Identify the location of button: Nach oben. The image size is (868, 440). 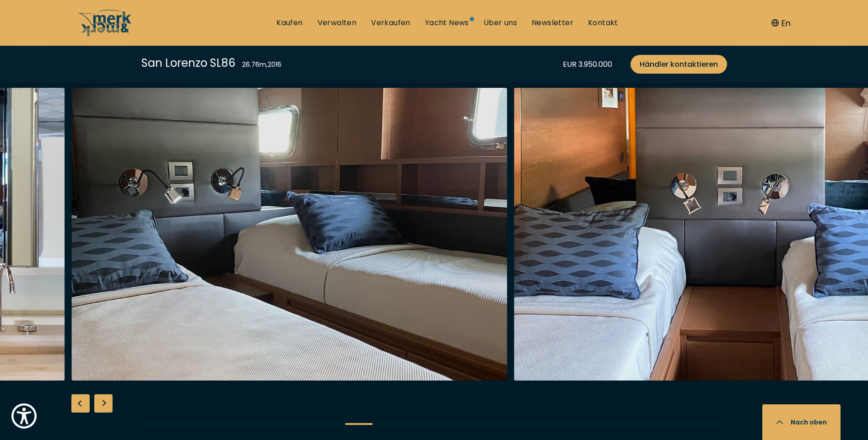
(801, 422).